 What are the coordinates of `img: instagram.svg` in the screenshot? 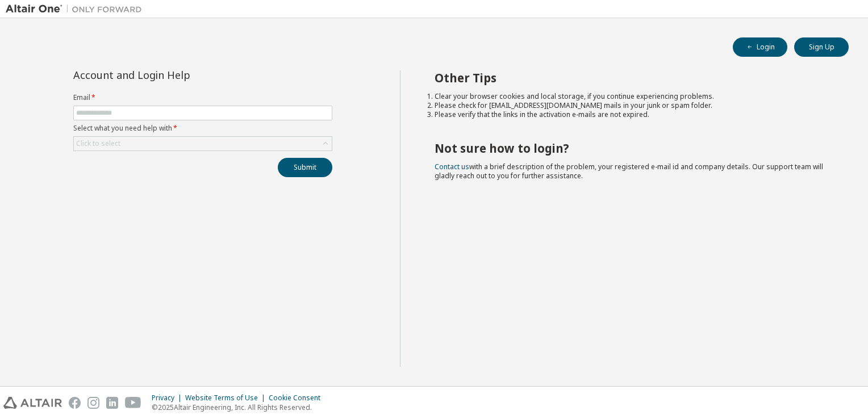 It's located at (93, 403).